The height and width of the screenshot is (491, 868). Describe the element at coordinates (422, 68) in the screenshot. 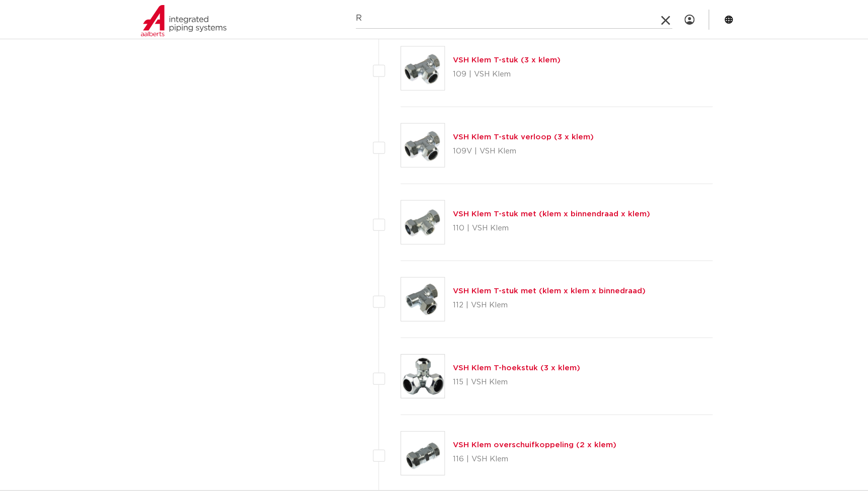

I see `img: Thumbnail for VSH Klem T-stuk (3 x klem)` at that location.